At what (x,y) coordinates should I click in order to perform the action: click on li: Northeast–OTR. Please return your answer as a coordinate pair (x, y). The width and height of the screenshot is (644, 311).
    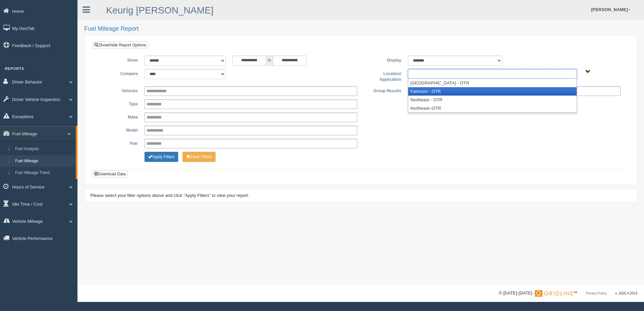
    Looking at the image, I should click on (492, 108).